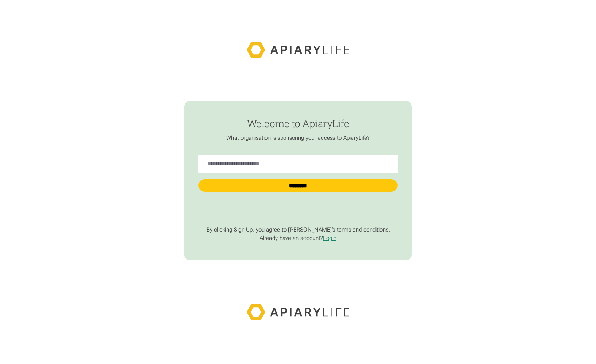 This screenshot has height=364, width=596. I want to click on form: find-employer, so click(298, 181).